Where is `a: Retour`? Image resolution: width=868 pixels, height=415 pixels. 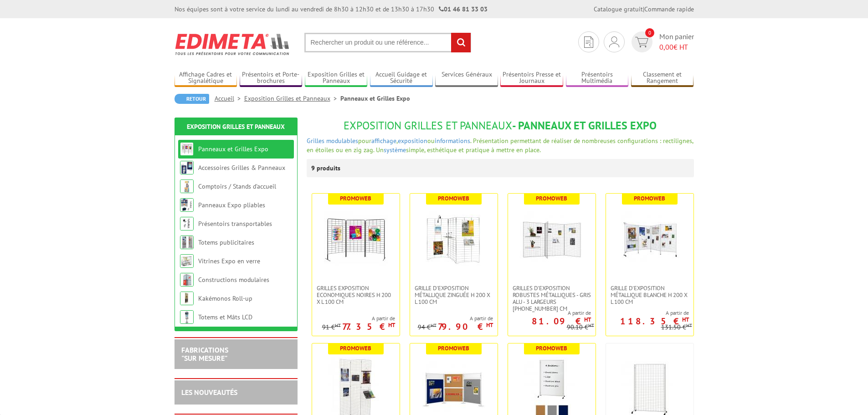 a: Retour is located at coordinates (192, 99).